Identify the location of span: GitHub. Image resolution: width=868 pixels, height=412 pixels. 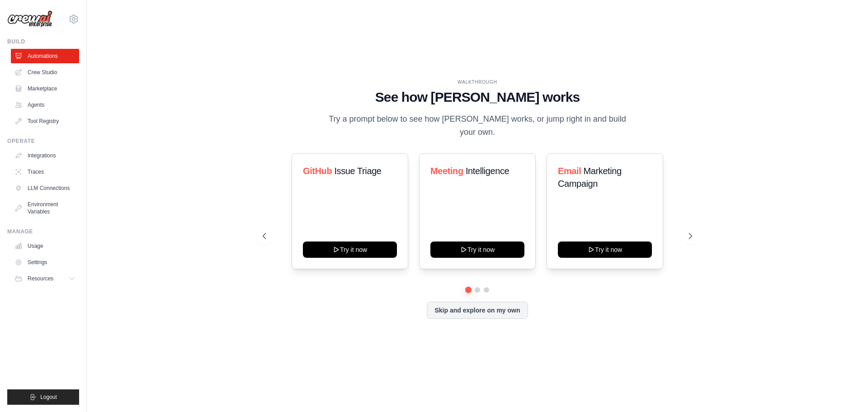
(318, 171).